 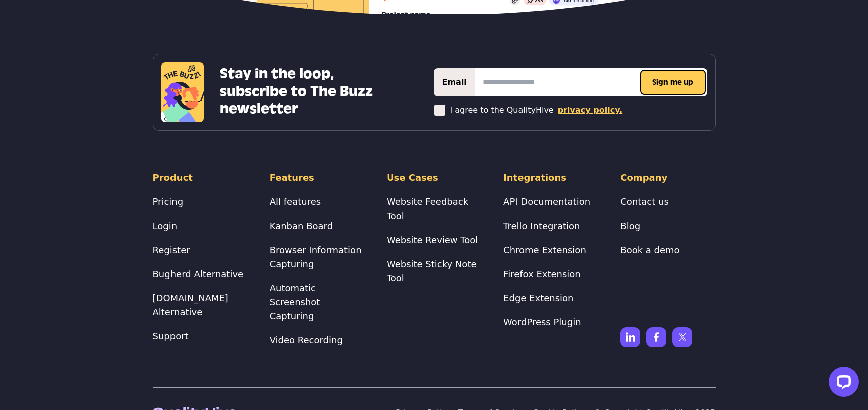 I want to click on img: Linkedin, so click(x=630, y=337).